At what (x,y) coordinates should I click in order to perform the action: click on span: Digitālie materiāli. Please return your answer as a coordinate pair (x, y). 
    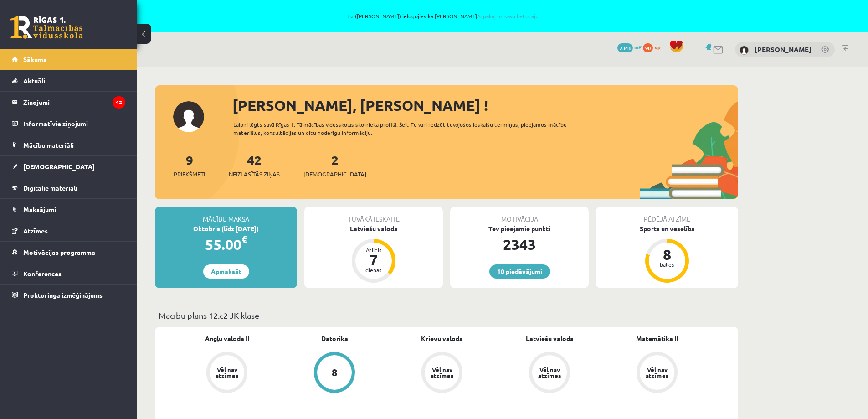
    Looking at the image, I should click on (50, 188).